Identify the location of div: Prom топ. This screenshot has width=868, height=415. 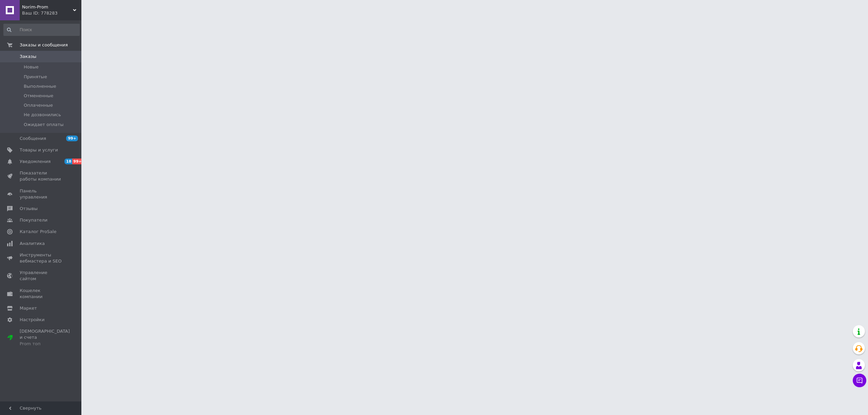
(45, 344).